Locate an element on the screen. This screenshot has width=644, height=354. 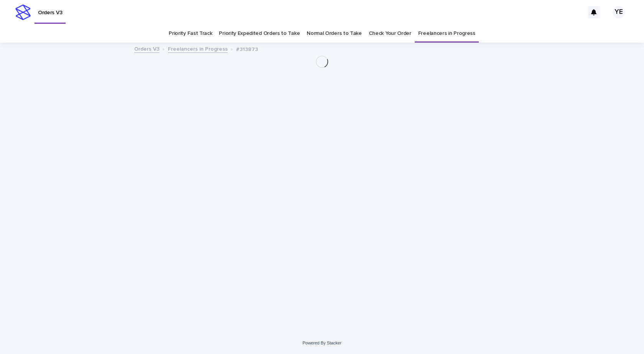
p: #313873 is located at coordinates (247, 48).